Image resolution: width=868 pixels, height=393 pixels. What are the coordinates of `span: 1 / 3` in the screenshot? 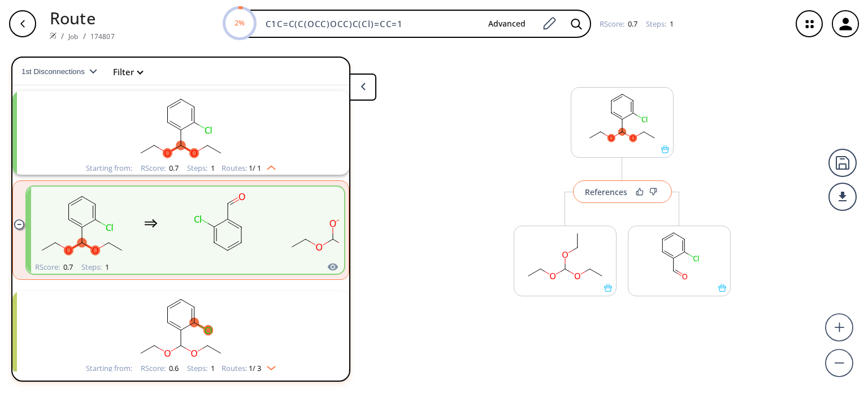 It's located at (255, 368).